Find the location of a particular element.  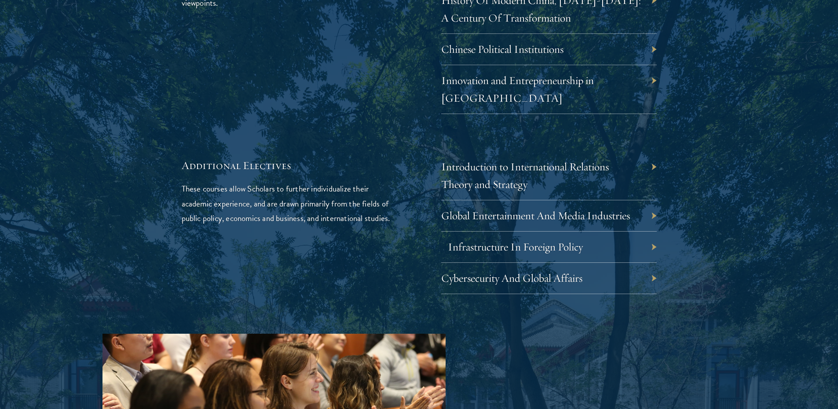

a: Global Entertainment And Media Industries is located at coordinates (536, 215).